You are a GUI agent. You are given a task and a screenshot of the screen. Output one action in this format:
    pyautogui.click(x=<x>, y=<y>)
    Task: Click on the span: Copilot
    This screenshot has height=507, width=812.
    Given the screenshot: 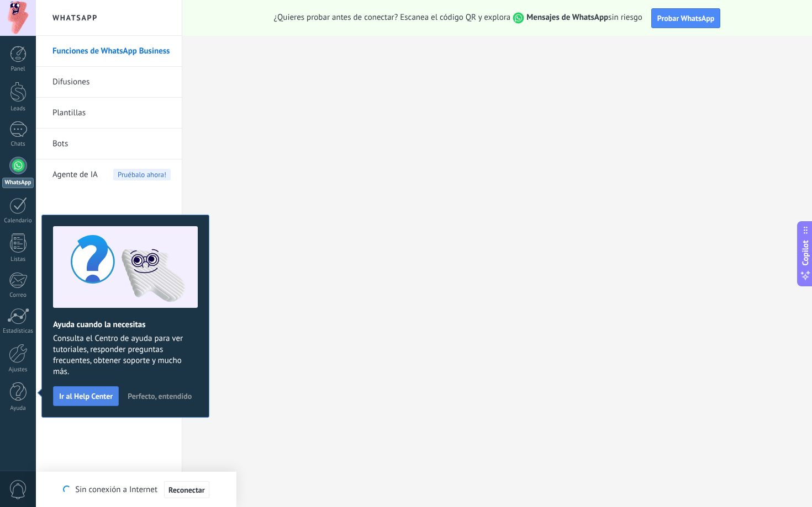 What is the action you would take?
    pyautogui.click(x=805, y=253)
    